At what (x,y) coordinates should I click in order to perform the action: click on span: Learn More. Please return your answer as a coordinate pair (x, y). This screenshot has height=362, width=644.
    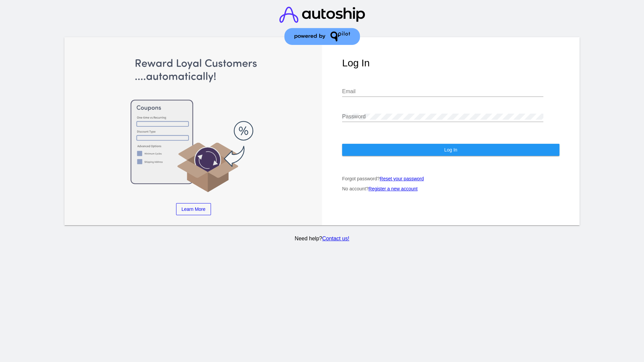
    Looking at the image, I should click on (194, 209).